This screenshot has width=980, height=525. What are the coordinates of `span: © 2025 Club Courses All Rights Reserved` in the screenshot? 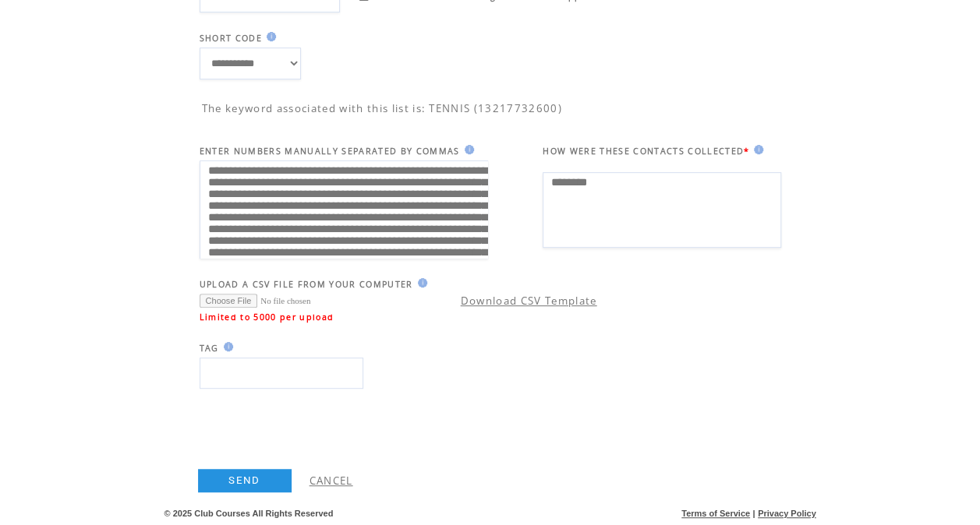 It's located at (248, 514).